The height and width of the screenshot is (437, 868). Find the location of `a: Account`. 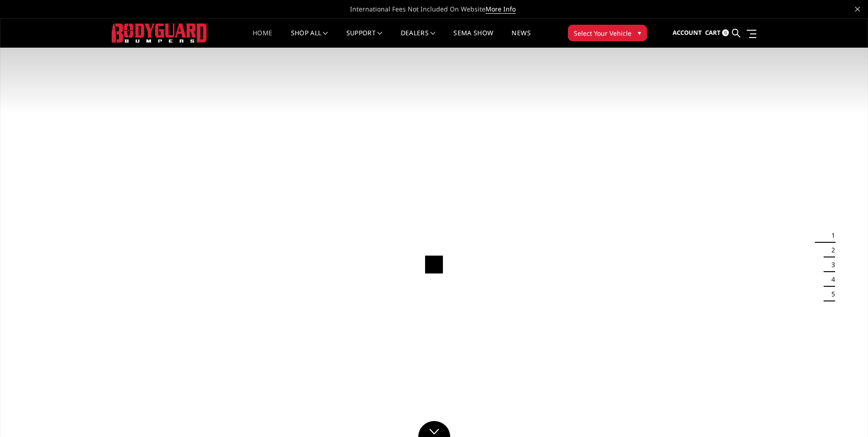

a: Account is located at coordinates (688, 33).